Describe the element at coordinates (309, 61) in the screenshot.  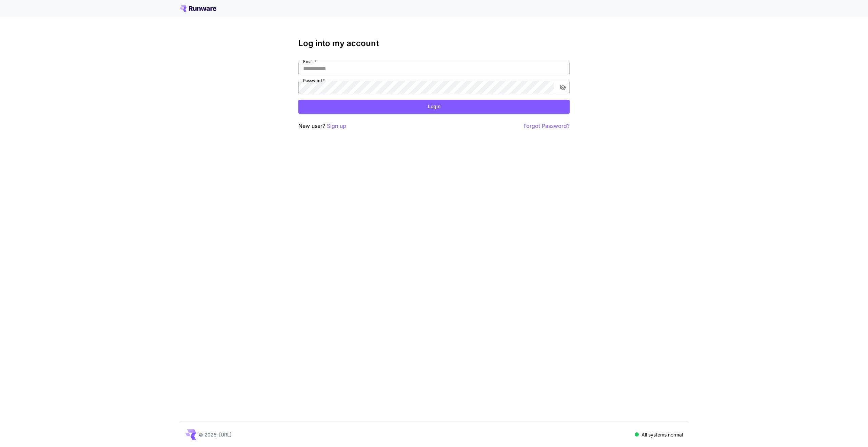
I see `label: Email` at that location.